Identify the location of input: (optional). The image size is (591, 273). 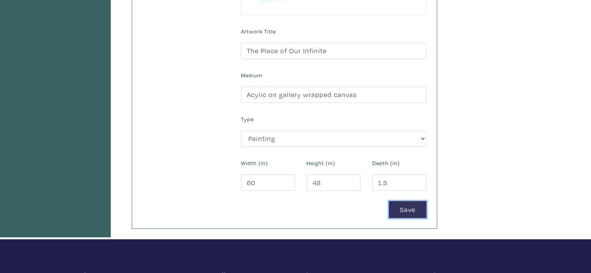
(399, 183).